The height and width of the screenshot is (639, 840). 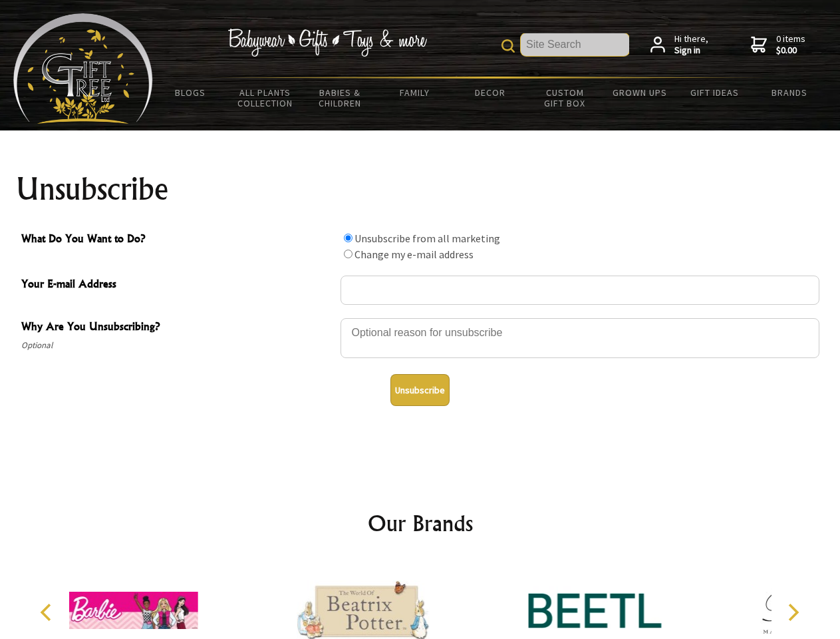 I want to click on strong: Sign in, so click(x=691, y=50).